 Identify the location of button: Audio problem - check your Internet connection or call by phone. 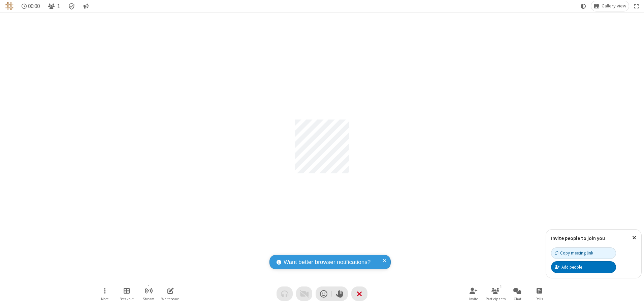
(285, 294).